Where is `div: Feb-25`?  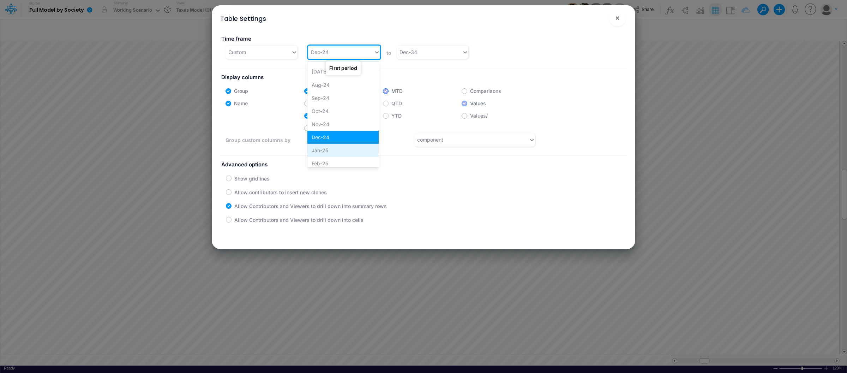
div: Feb-25 is located at coordinates (343, 163).